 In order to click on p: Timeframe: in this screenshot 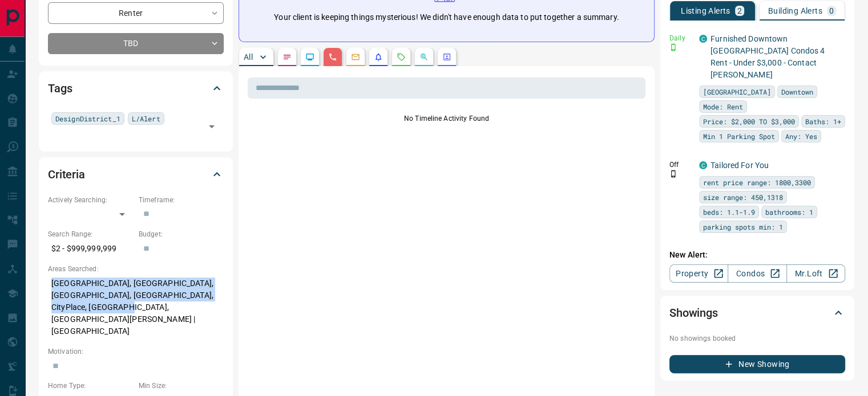, I will do `click(181, 200)`.